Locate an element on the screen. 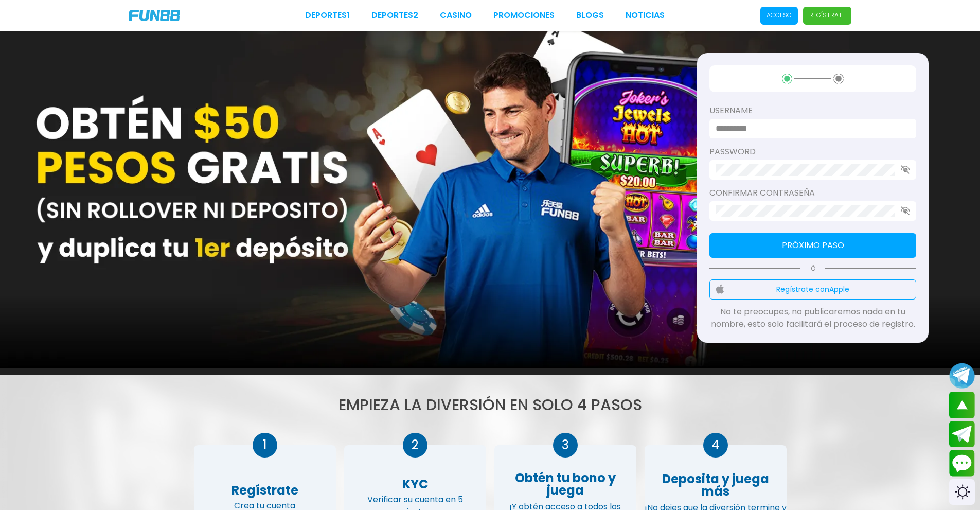 The image size is (980, 510). p: 2 is located at coordinates (415, 445).